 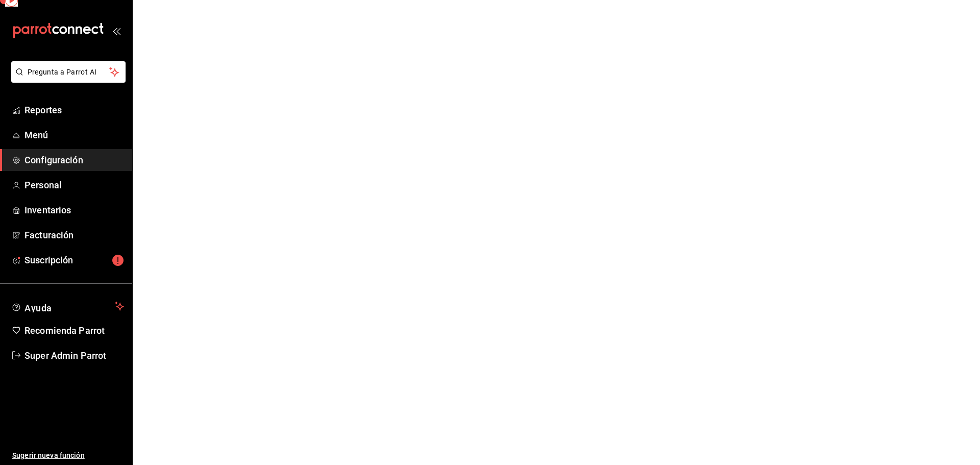 What do you see at coordinates (68, 72) in the screenshot?
I see `button: Pregunta a Parrot AI` at bounding box center [68, 72].